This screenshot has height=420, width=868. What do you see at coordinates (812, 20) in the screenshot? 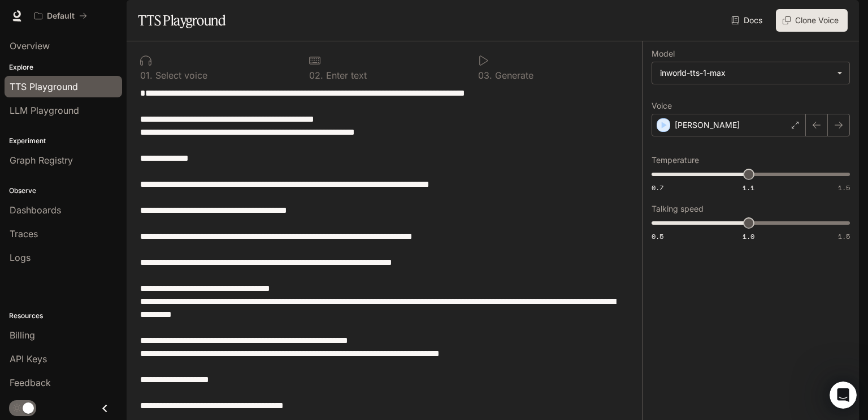
I see `button: Clone Voice` at bounding box center [812, 20].